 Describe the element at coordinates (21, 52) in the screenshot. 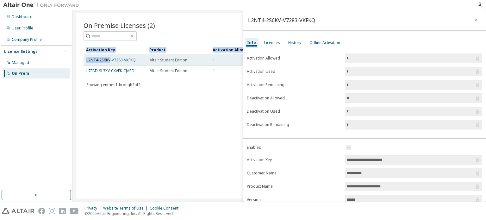

I see `div: License Settings` at that location.